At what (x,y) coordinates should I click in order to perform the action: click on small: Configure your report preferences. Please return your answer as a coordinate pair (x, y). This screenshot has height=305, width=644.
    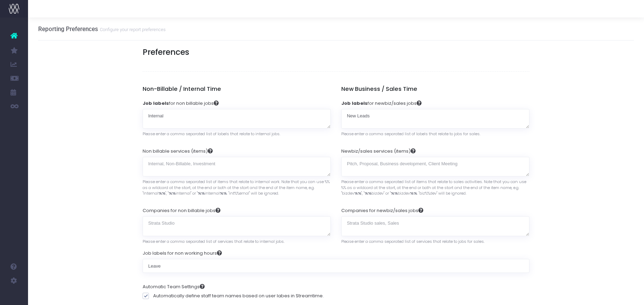
    Looking at the image, I should click on (131, 29).